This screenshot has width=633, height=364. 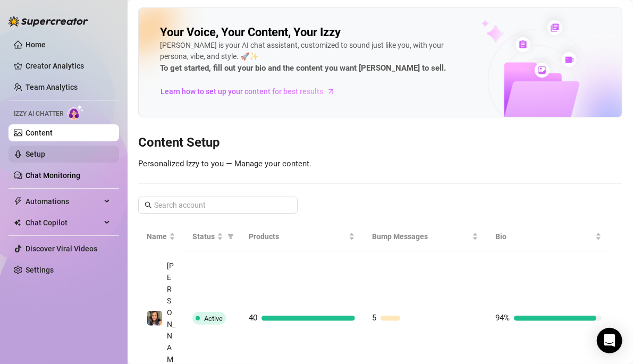 What do you see at coordinates (425, 237) in the screenshot?
I see `th: Bump Messages` at bounding box center [425, 237].